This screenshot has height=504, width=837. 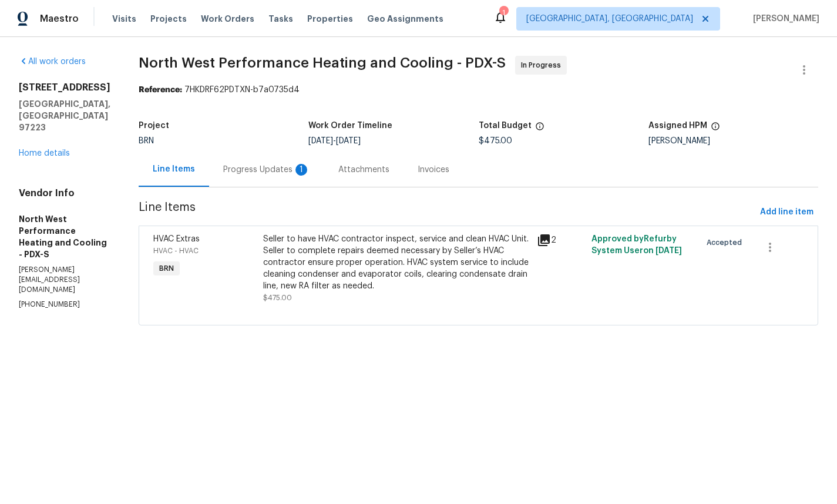 I want to click on button: Add line item, so click(x=787, y=212).